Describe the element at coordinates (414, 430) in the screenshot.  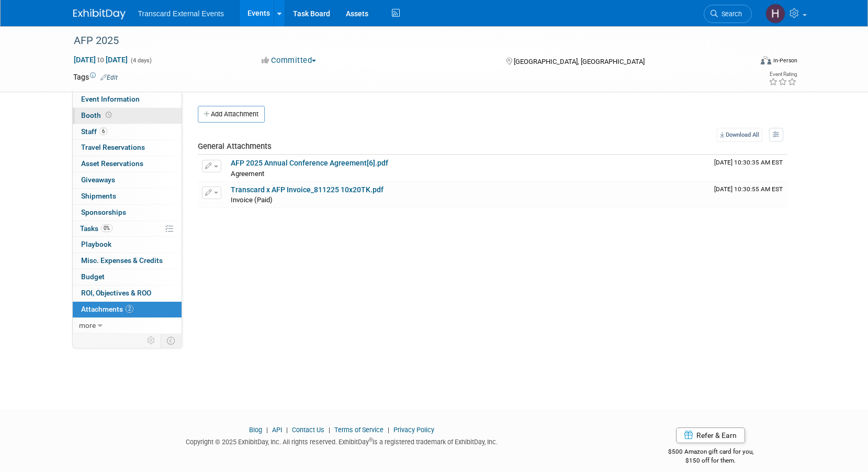
I see `a: Privacy Policy` at that location.